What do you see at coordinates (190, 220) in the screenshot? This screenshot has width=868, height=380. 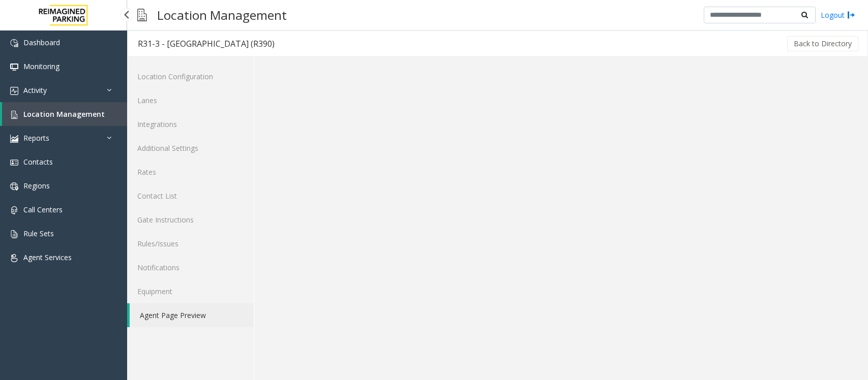 I see `a: Gate Instructions` at bounding box center [190, 220].